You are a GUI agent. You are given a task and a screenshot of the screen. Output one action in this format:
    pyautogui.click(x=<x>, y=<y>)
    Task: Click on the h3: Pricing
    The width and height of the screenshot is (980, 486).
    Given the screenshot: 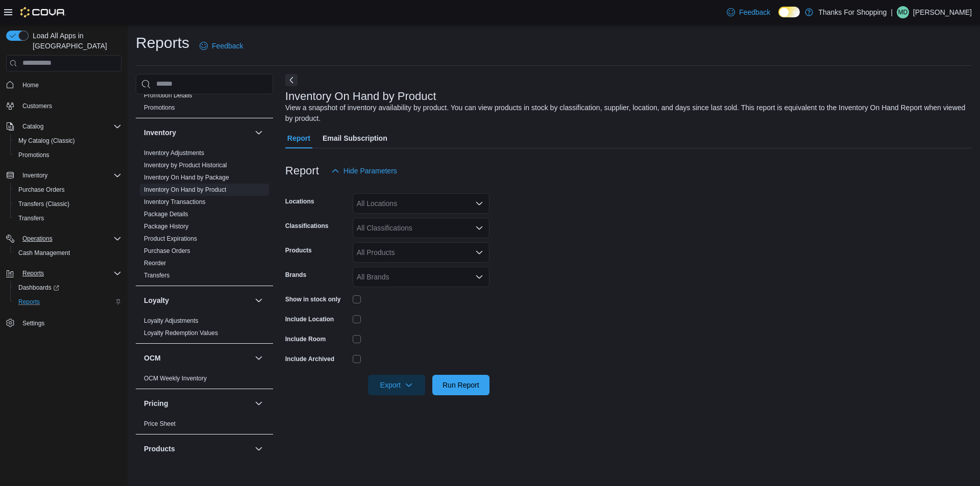 What is the action you would take?
    pyautogui.click(x=155, y=404)
    